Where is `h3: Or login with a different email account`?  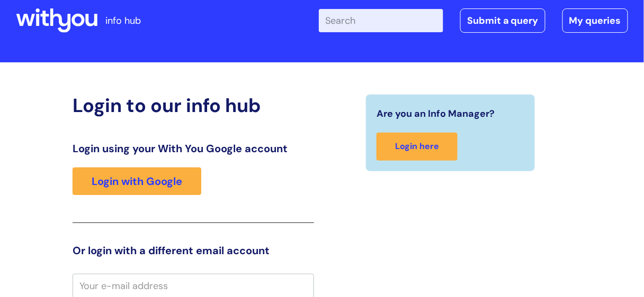 h3: Or login with a different email account is located at coordinates (193, 250).